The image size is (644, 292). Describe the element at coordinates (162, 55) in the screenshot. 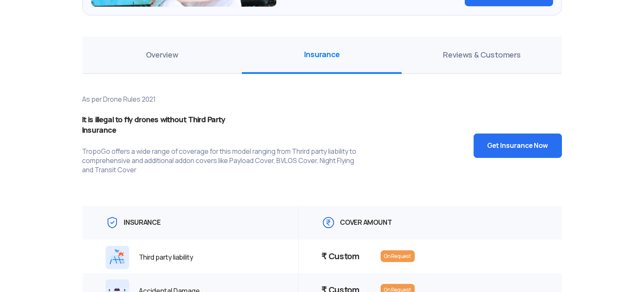

I see `span: Overview` at that location.